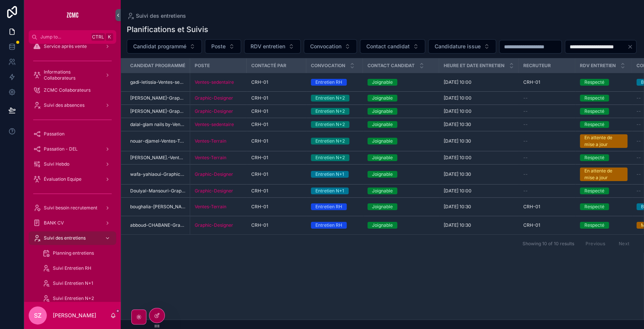 The image size is (644, 329). What do you see at coordinates (67, 90) in the screenshot?
I see `span: ZCMC Collaborateurs` at bounding box center [67, 90].